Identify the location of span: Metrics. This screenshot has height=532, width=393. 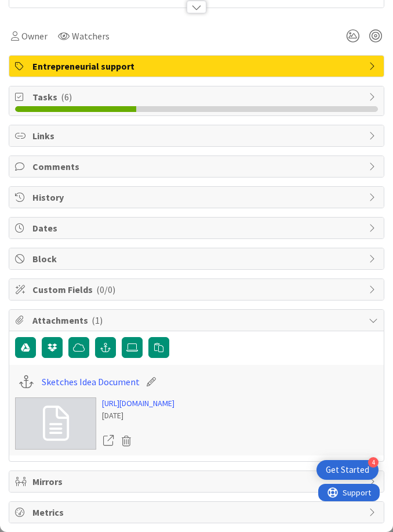
(198, 512).